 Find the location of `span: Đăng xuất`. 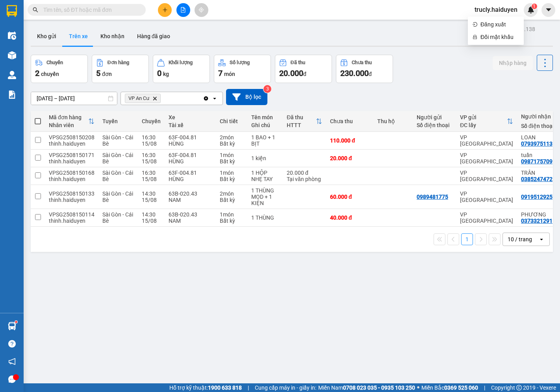

span: Đăng xuất is located at coordinates (500, 24).